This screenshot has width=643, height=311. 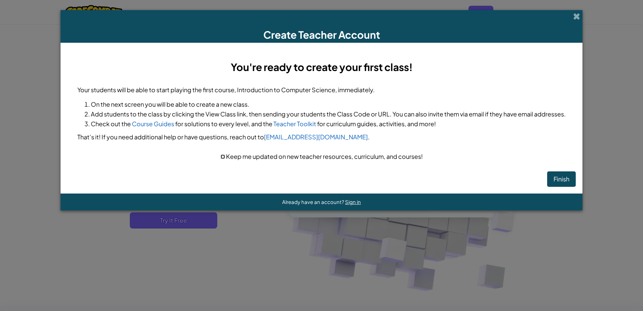 What do you see at coordinates (324, 156) in the screenshot?
I see `span: Keep me updated on new teacher resources, curriculum, and courses!` at bounding box center [324, 156].